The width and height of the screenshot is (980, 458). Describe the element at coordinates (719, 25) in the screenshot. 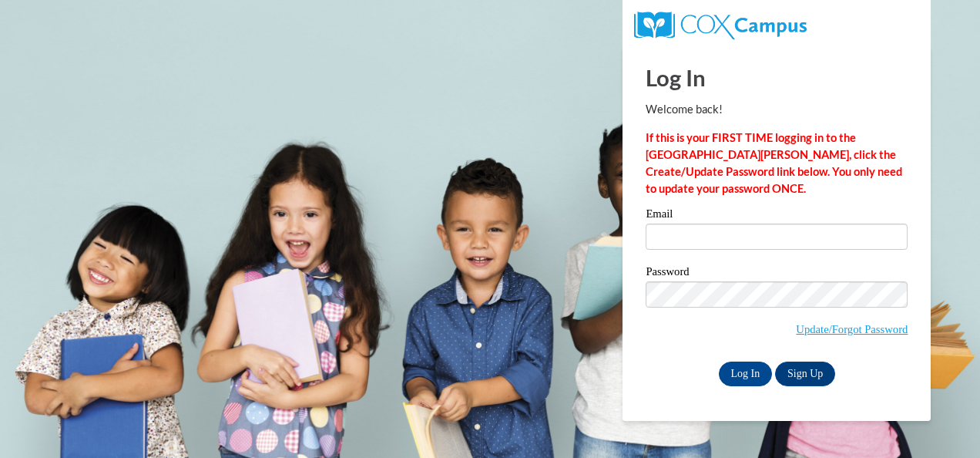

I see `img: COX Campus` at that location.